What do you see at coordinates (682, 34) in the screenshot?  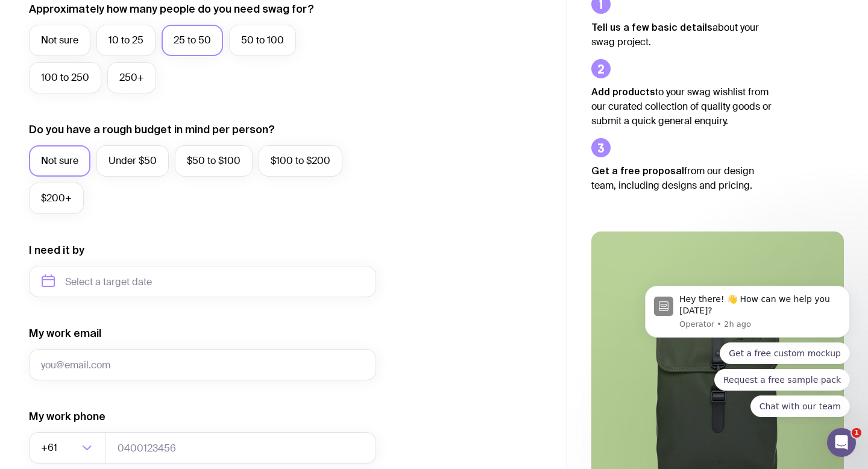 I see `p: about your swag project.` at bounding box center [682, 34].